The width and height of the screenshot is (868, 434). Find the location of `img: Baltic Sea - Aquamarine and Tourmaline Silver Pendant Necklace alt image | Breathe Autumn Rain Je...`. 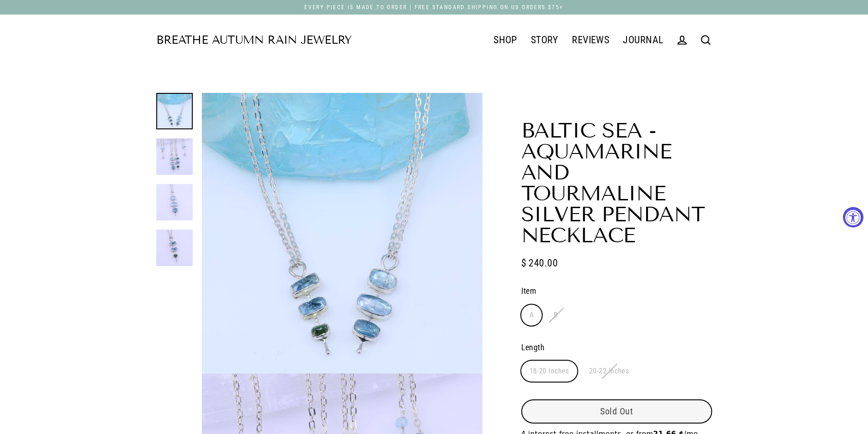

img: Baltic Sea - Aquamarine and Tourmaline Silver Pendant Necklace alt image | Breathe Autumn Rain Je... is located at coordinates (174, 157).